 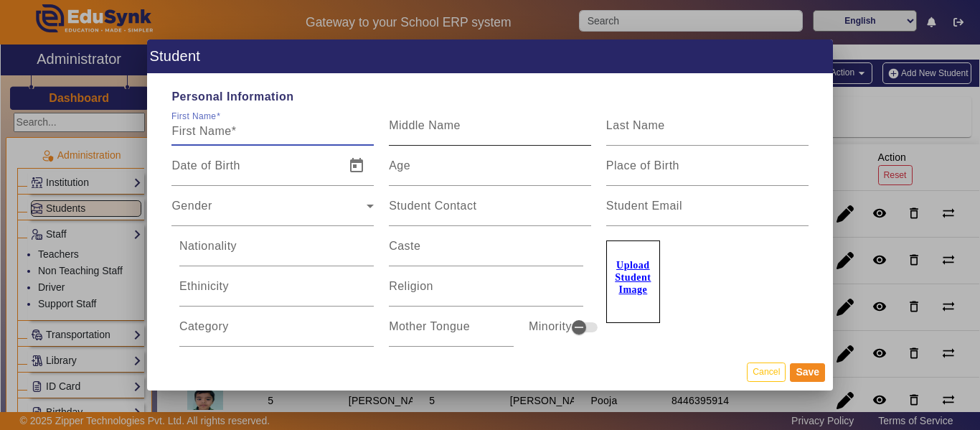 What do you see at coordinates (486, 292) in the screenshot?
I see `input: Religion` at bounding box center [486, 292].